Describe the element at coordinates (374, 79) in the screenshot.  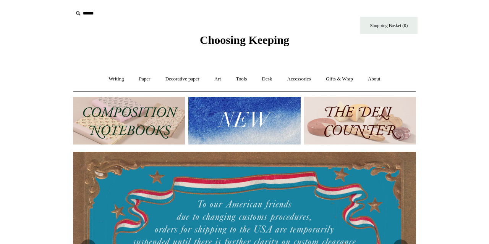
I see `a: About` at that location.